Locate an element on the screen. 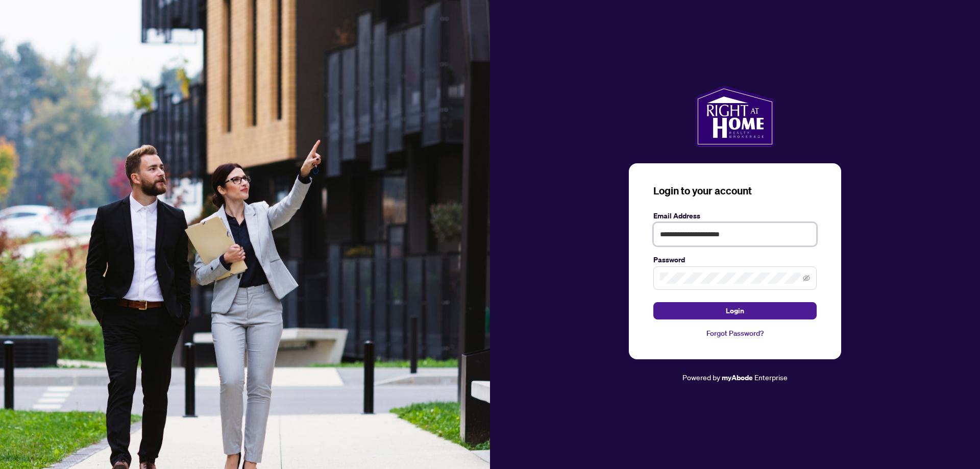 The image size is (980, 469). a: Forgot Password? is located at coordinates (735, 333).